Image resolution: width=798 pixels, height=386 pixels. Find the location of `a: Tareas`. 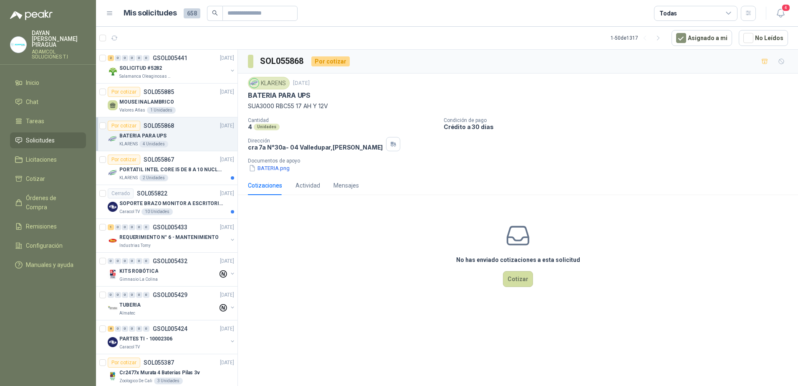

a: Tareas is located at coordinates (48, 121).